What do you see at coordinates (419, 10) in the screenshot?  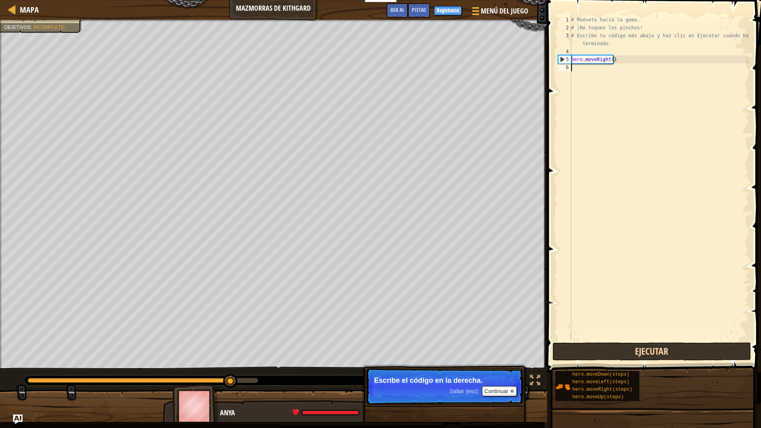 I see `span: Pistas` at bounding box center [419, 10].